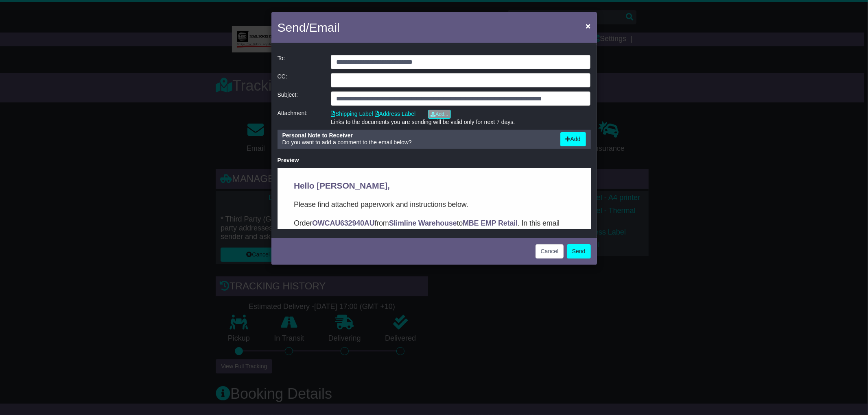  What do you see at coordinates (301, 98) in the screenshot?
I see `div: Subject:` at bounding box center [301, 98].